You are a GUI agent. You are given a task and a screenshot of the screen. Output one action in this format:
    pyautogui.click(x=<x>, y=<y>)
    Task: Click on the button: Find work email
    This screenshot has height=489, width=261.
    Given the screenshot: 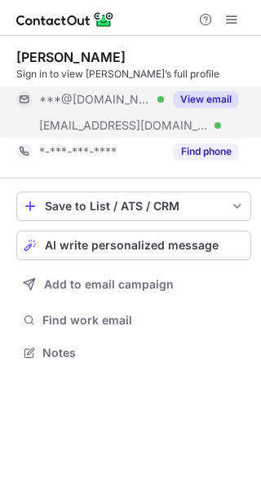 What is the action you would take?
    pyautogui.click(x=134, y=320)
    